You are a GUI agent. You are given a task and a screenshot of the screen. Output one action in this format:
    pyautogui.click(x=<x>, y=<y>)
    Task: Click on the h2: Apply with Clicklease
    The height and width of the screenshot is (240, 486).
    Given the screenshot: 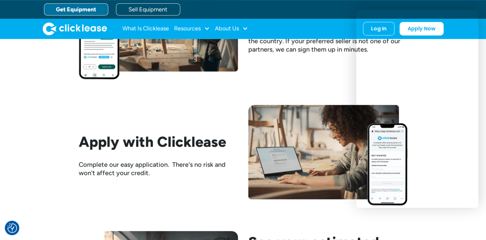 What is the action you would take?
    pyautogui.click(x=158, y=141)
    